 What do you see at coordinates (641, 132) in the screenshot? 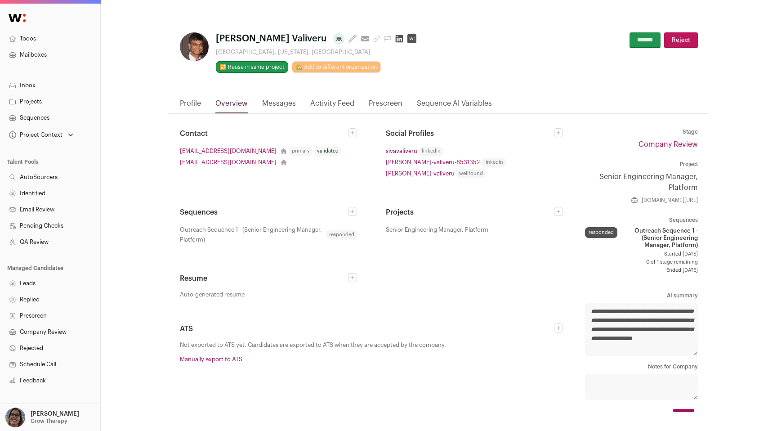
I see `dt: Stage` at bounding box center [641, 132].